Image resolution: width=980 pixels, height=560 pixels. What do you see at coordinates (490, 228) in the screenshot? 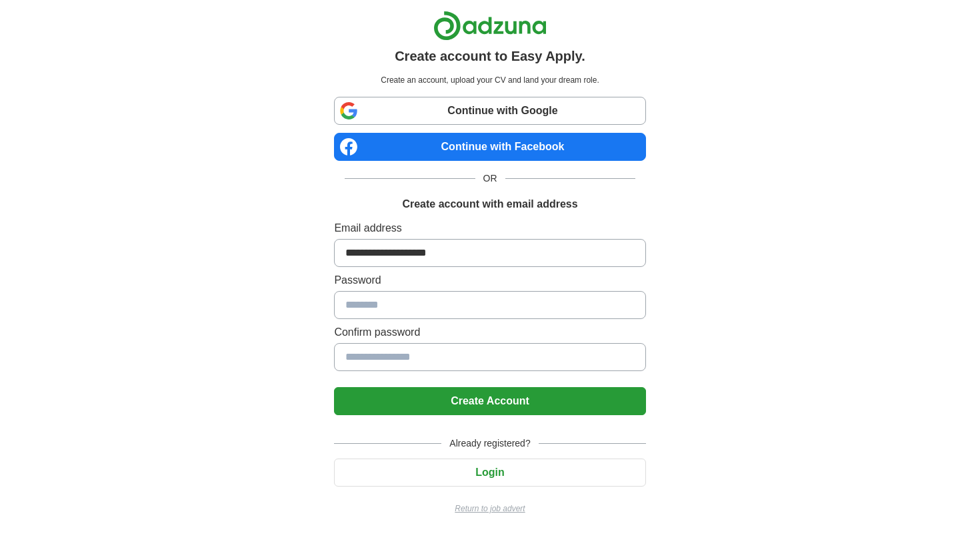
I see `label: Email address` at bounding box center [490, 228].